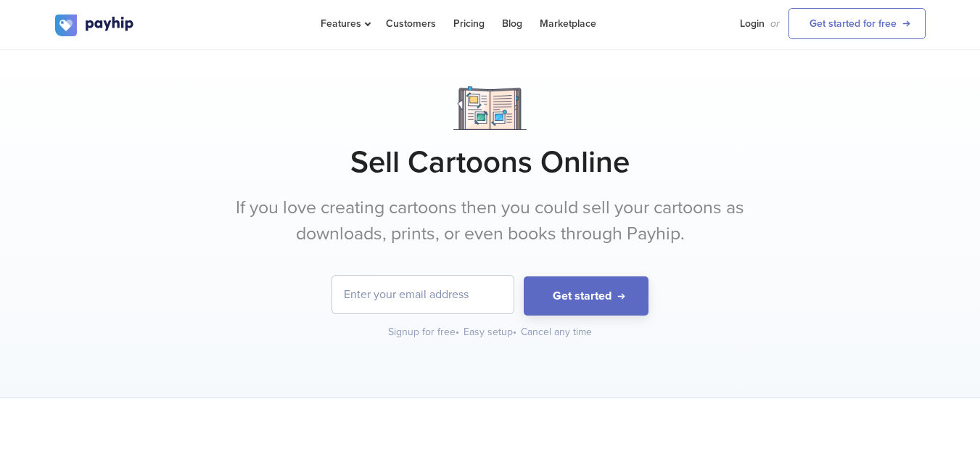 Image resolution: width=980 pixels, height=465 pixels. What do you see at coordinates (489, 108) in the screenshot?
I see `img: Notebook.png` at bounding box center [489, 108].